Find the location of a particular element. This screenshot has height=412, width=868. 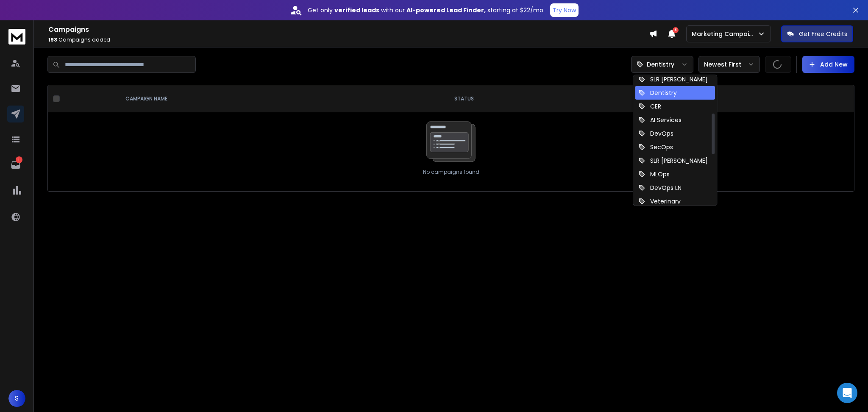

p: 1 is located at coordinates (19, 160).